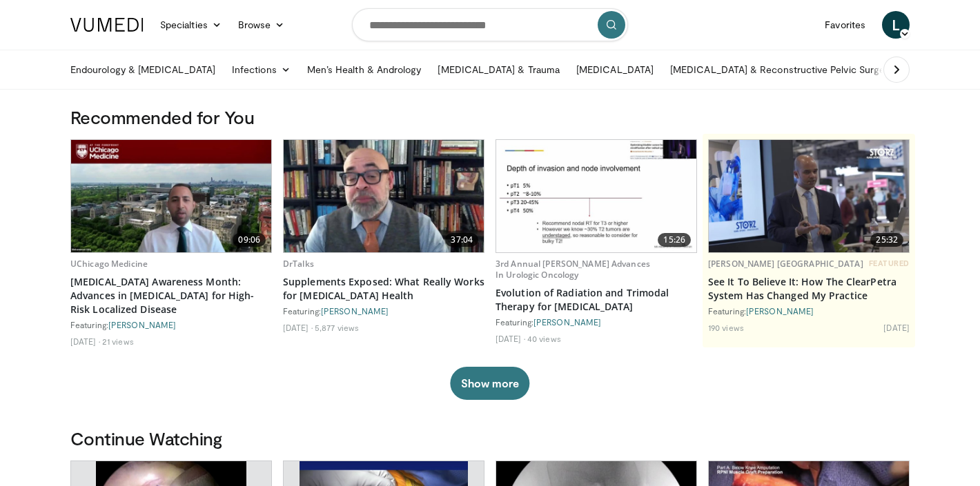 This screenshot has height=486, width=980. Describe the element at coordinates (887, 240) in the screenshot. I see `span: 25:32` at that location.